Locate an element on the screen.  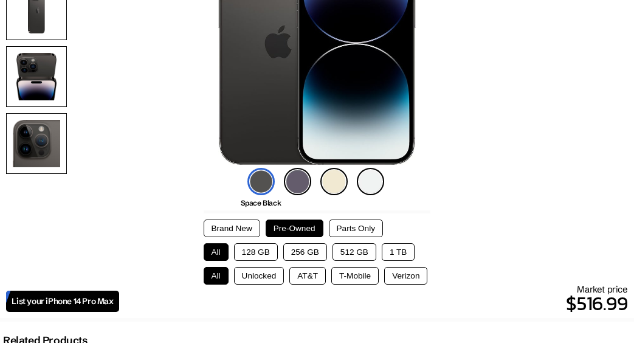
button: Parts Only is located at coordinates (356, 228).